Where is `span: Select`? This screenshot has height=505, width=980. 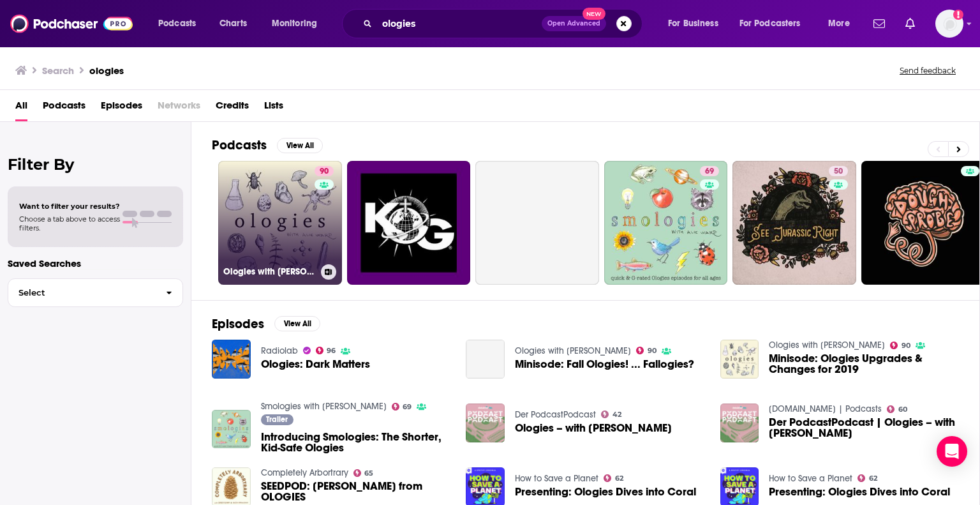 span: Select is located at coordinates (82, 292).